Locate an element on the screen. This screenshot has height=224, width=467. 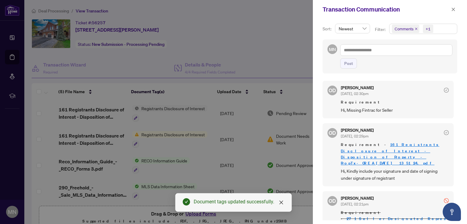
span: Hi, Kindly include your signature and date of signing under signature of registrant is located at coordinates (394, 175).